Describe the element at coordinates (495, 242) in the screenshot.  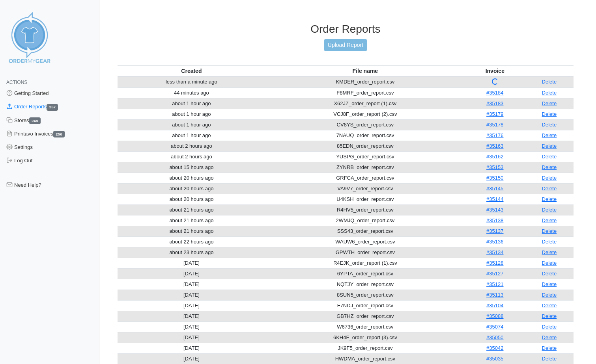
I see `a: #35136` at that location.